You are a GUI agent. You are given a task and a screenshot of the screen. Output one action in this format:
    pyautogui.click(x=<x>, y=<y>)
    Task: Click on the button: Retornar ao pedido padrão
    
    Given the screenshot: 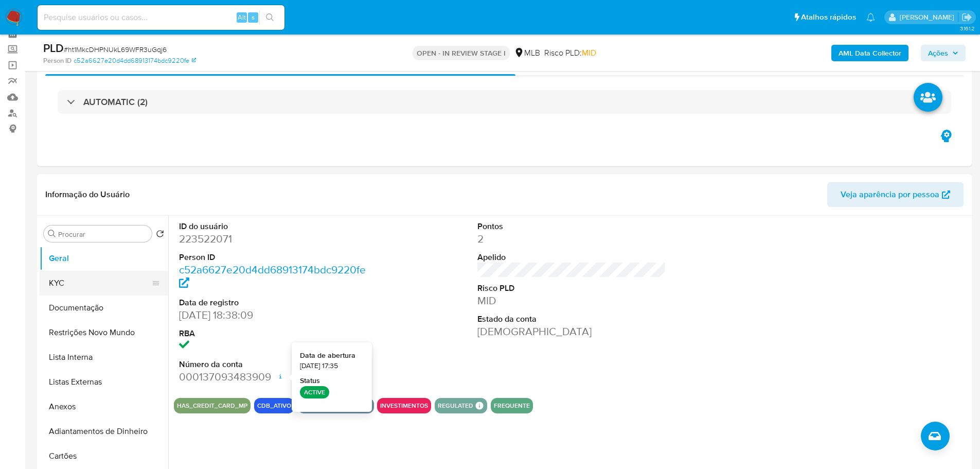 What is the action you would take?
    pyautogui.click(x=160, y=235)
    